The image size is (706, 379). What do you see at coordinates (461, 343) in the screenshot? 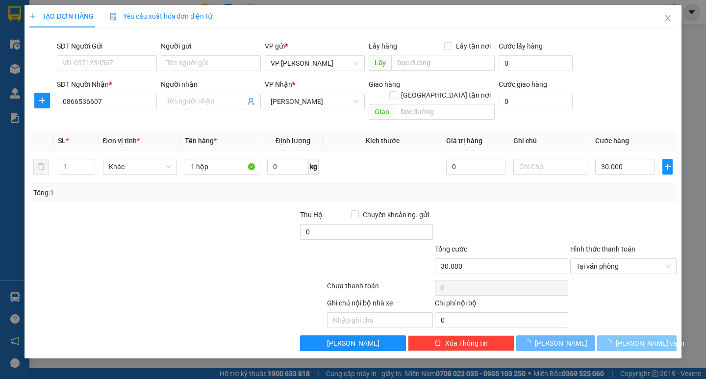
I see `button: deleteXóa Thông tin` at bounding box center [461, 343].